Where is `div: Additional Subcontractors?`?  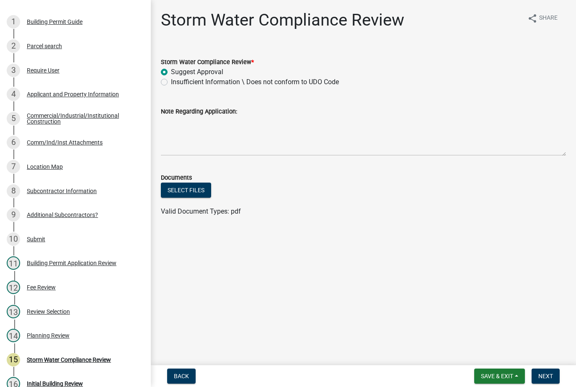
div: Additional Subcontractors? is located at coordinates (62, 215).